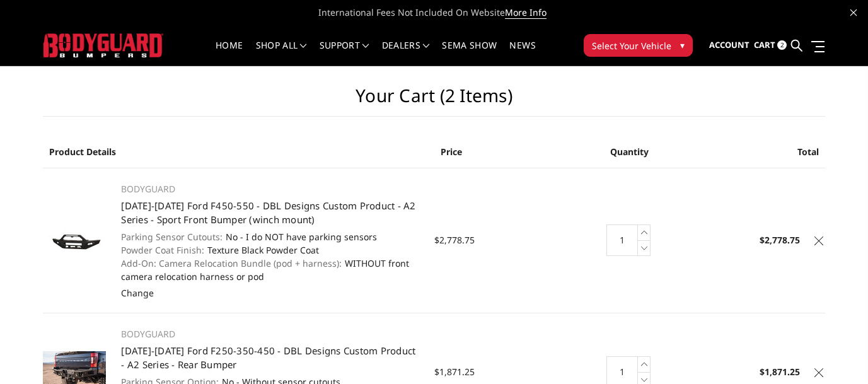 Image resolution: width=868 pixels, height=384 pixels. What do you see at coordinates (730, 45) in the screenshot?
I see `span: Account` at bounding box center [730, 45].